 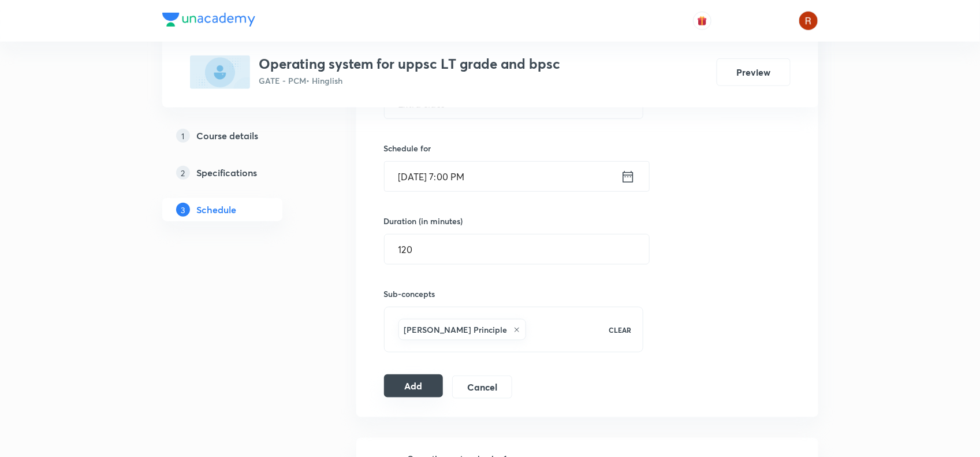 I want to click on a: Company Logo, so click(x=209, y=21).